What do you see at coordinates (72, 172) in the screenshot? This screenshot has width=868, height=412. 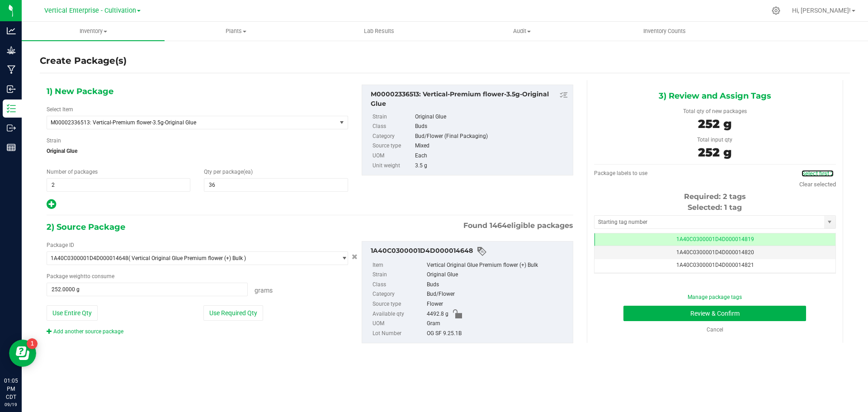 I see `span: Number of packages` at bounding box center [72, 172].